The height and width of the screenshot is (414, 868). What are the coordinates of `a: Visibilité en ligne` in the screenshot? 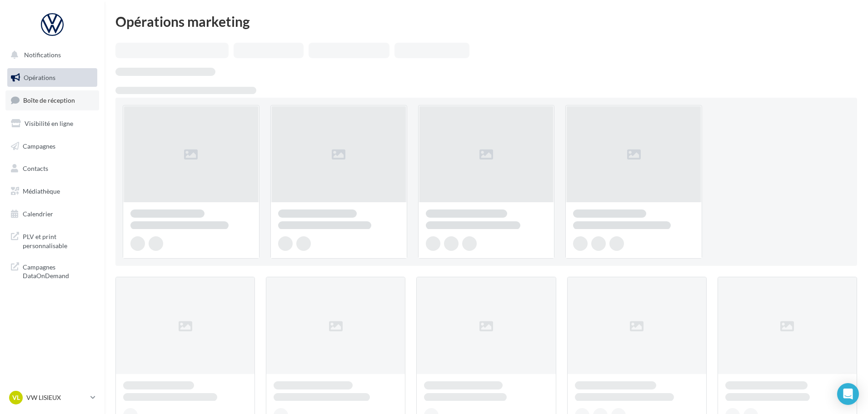 It's located at (52, 123).